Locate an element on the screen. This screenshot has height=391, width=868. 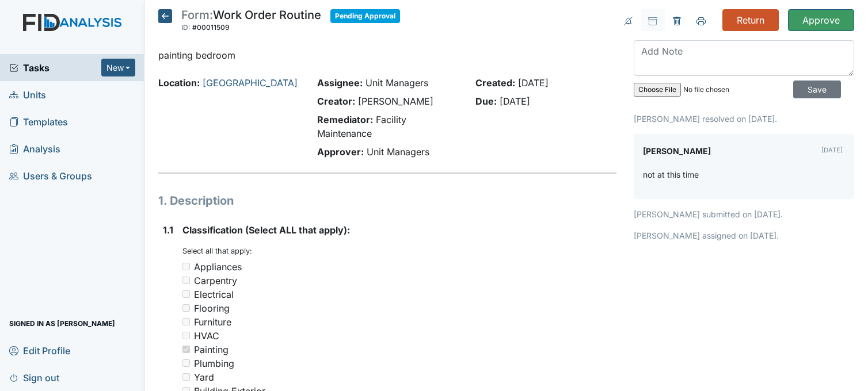
div: Painting is located at coordinates (211, 350).